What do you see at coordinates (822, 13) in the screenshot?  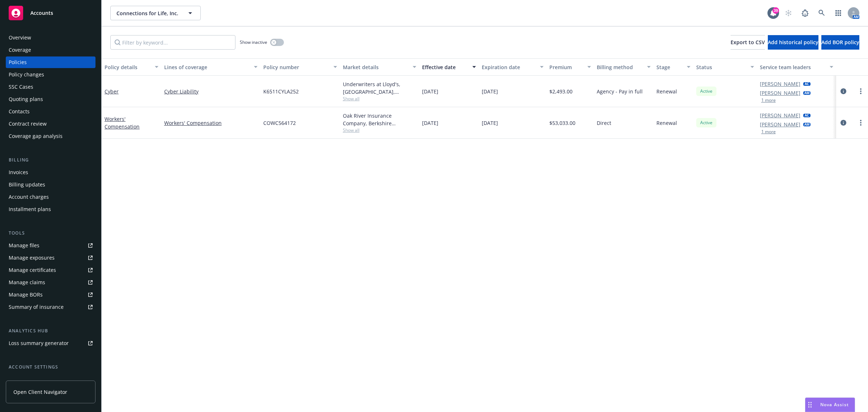 I see `a: Search` at bounding box center [822, 13].